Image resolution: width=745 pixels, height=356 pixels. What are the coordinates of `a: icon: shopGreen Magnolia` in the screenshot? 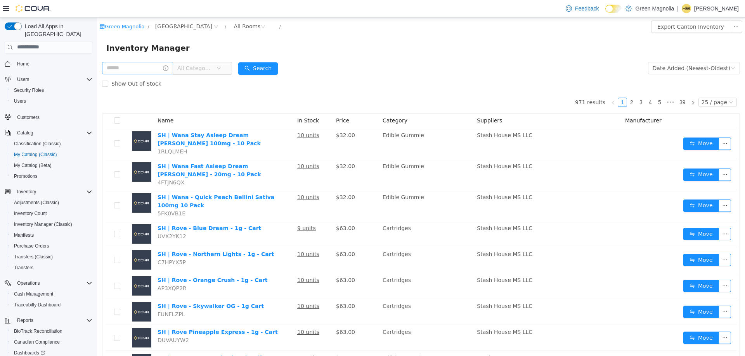 It's located at (25, 9).